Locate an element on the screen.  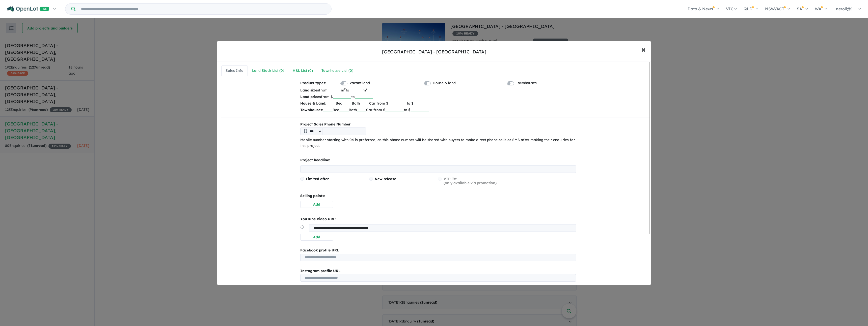
img: Phone icon is located at coordinates (306, 131).